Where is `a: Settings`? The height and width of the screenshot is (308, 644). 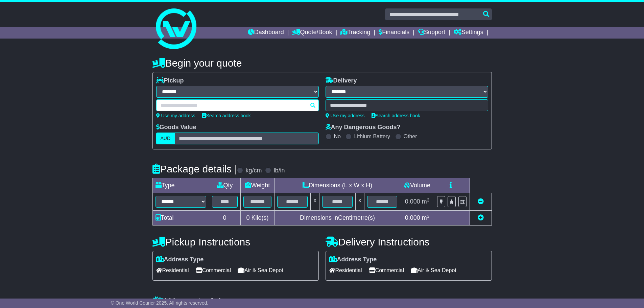 a: Settings is located at coordinates (469, 33).